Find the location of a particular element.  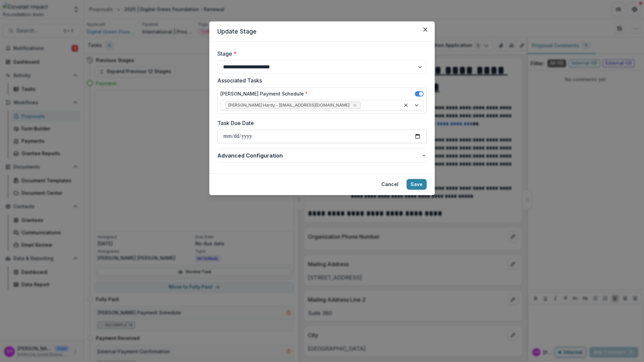

button: Advanced Configuration is located at coordinates (322, 156).